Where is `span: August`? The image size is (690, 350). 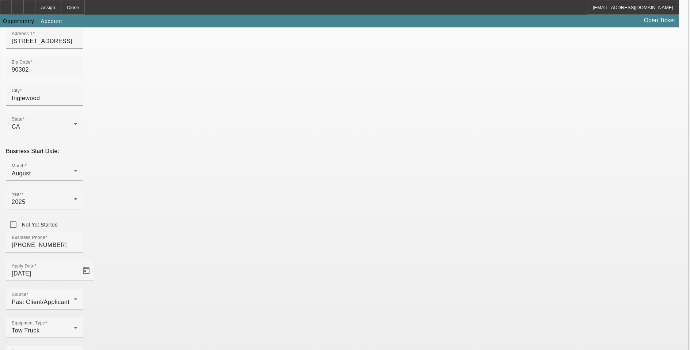 span: August is located at coordinates (21, 173).